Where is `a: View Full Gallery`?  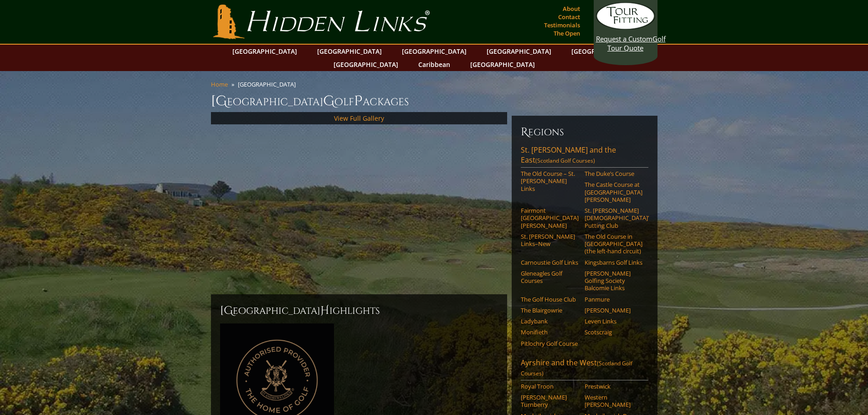 a: View Full Gallery is located at coordinates (359, 118).